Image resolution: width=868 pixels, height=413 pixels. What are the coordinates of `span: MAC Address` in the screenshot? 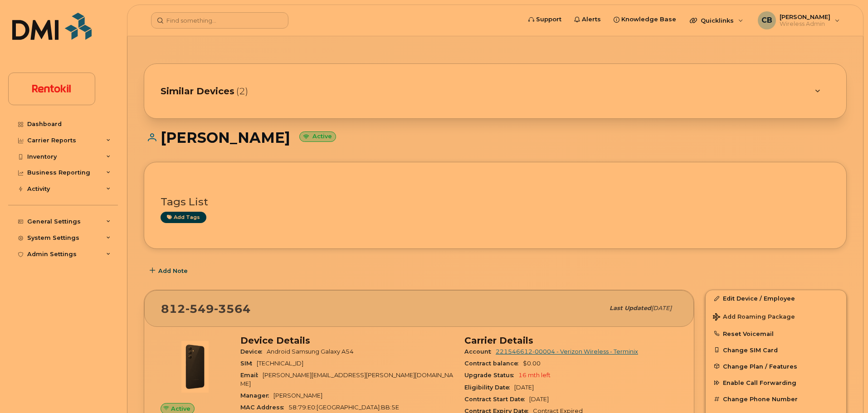 It's located at (264, 407).